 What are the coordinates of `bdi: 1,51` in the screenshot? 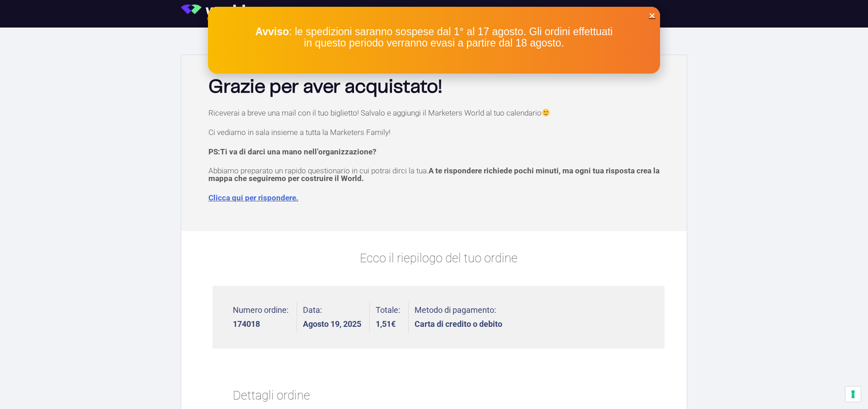 It's located at (385, 324).